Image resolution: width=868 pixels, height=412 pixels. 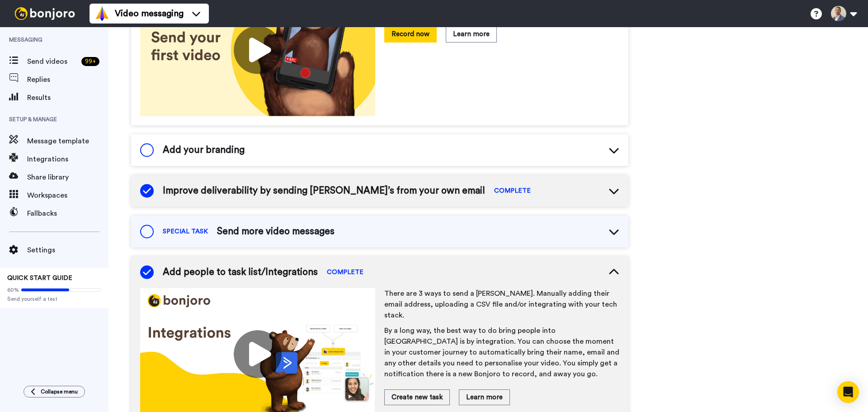 What do you see at coordinates (54, 299) in the screenshot?
I see `span: Send yourself a test` at bounding box center [54, 299].